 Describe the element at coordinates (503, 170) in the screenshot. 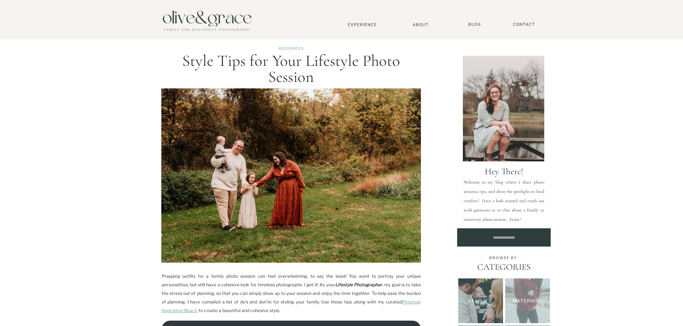

I see `p: Hey there!` at that location.